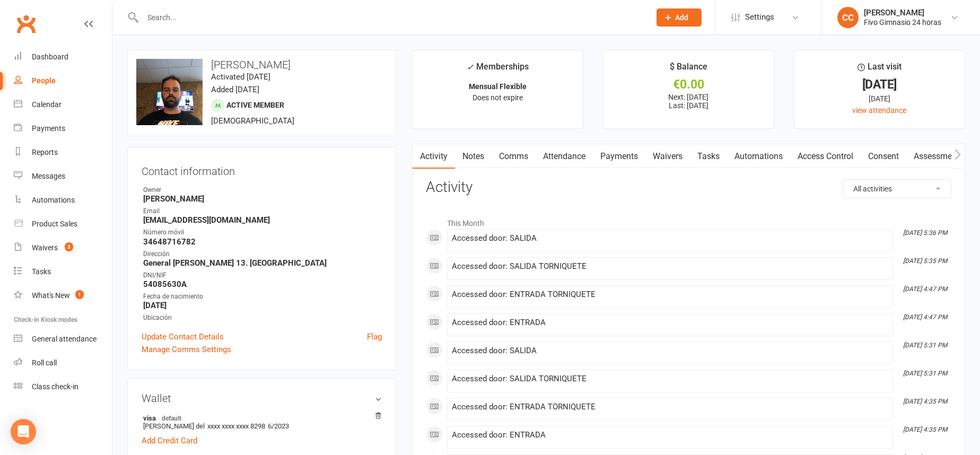 The height and width of the screenshot is (455, 980). What do you see at coordinates (263, 232) in the screenshot?
I see `div: Número móvil` at bounding box center [263, 232].